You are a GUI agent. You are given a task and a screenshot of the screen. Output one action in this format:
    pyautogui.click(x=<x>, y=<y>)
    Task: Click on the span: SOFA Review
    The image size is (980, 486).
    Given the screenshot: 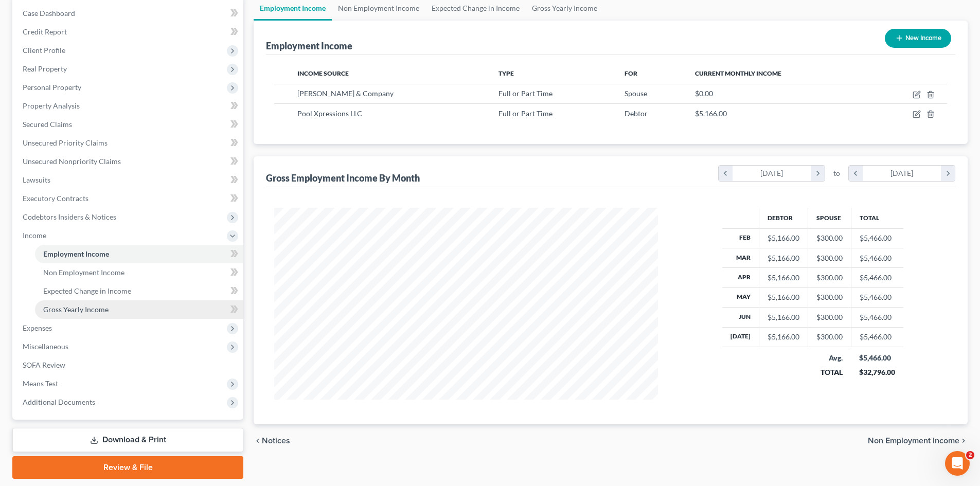 What is the action you would take?
    pyautogui.click(x=44, y=365)
    